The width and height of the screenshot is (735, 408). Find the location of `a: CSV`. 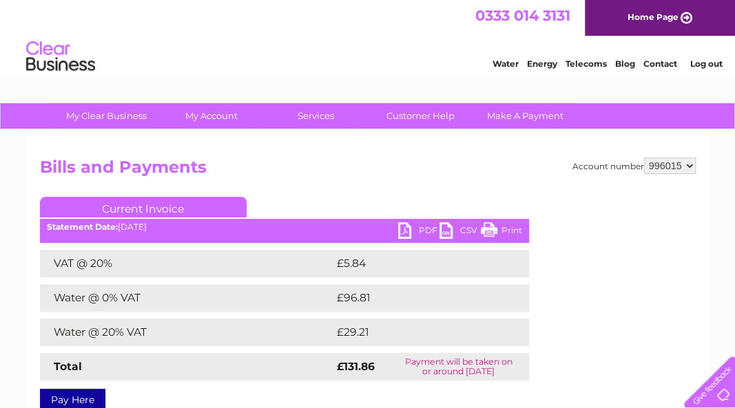

a: CSV is located at coordinates (460, 232).